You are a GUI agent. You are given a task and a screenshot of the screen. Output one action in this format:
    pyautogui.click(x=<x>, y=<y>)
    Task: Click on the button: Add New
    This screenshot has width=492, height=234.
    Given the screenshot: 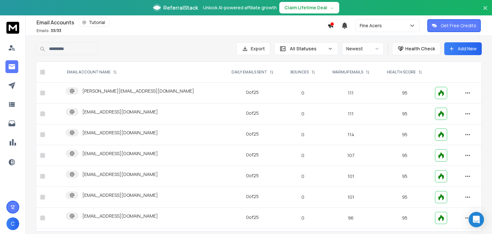 What is the action you would take?
    pyautogui.click(x=463, y=49)
    